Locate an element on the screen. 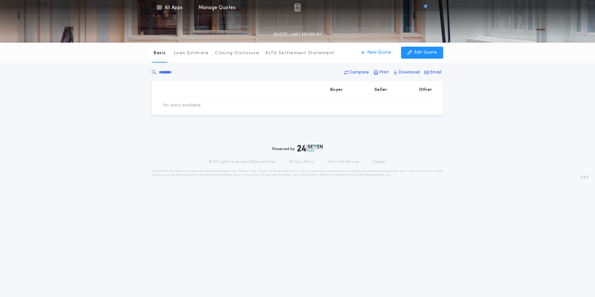  p: © All rights reserved. 24|Seven Fees is located at coordinates (242, 162).